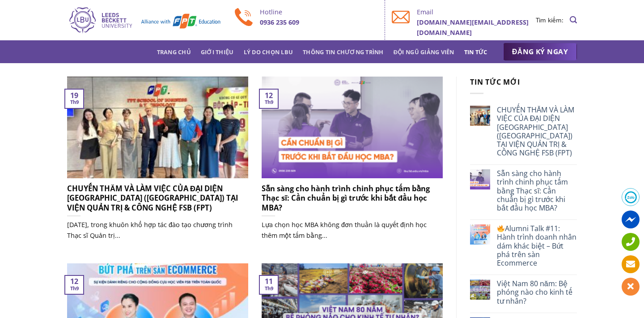 The width and height of the screenshot is (644, 318). I want to click on a: Alumni Talk #11: Hành trình doanh nhân dám khác biệt – Bứt phá trên sàn Ecommerce, so click(536, 245).